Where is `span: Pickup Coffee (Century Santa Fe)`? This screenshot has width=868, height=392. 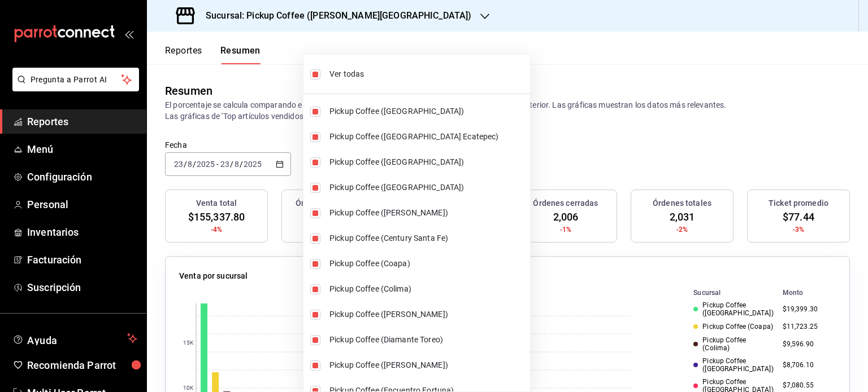
span: Pickup Coffee (Century Santa Fe) is located at coordinates (427, 238).